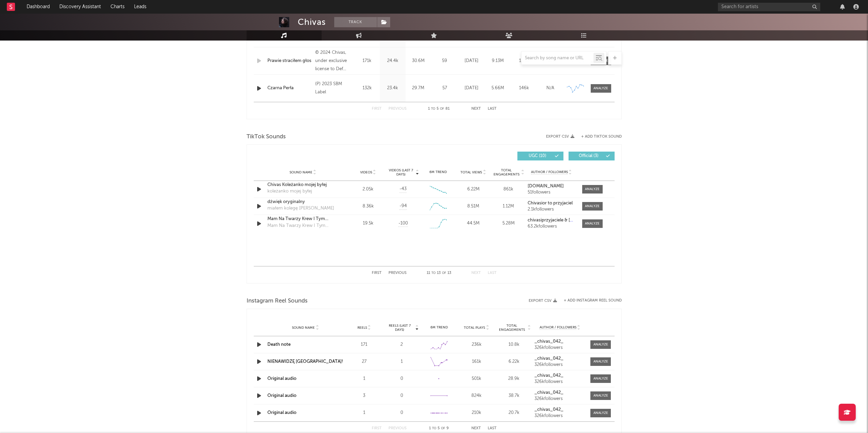 This screenshot has width=868, height=433. I want to click on strong: Chivasior to przyjaciel, so click(550, 203).